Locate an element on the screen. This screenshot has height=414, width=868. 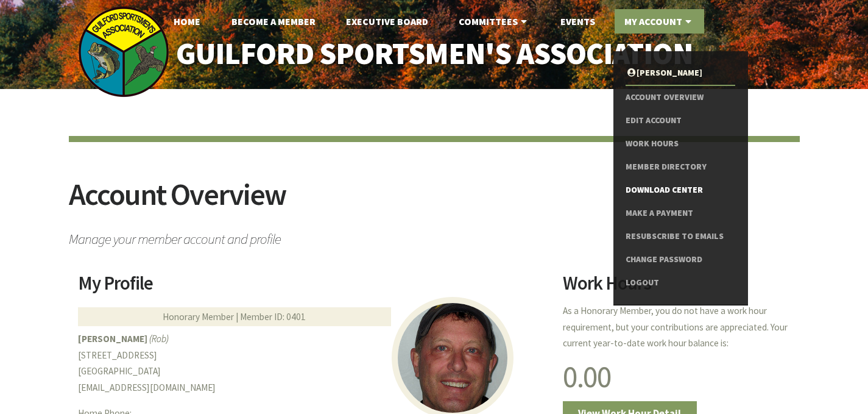
h2: My Profile is located at coordinates (313, 287).